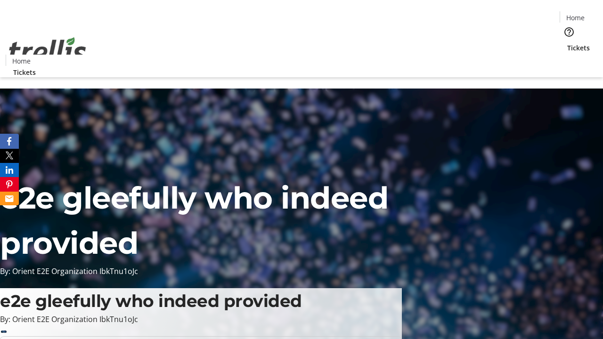  What do you see at coordinates (48, 50) in the screenshot?
I see `img: Orient E2E Organization IbkTnu1oJc's Logo` at bounding box center [48, 50].